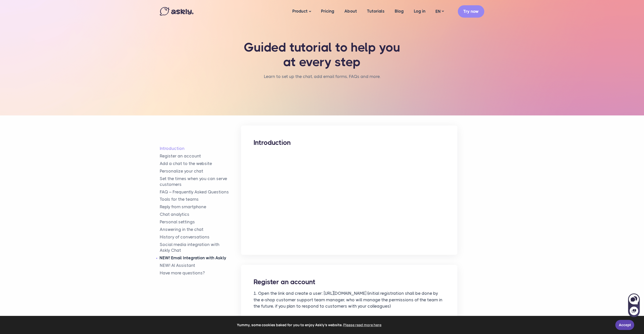 This screenshot has height=334, width=644. I want to click on span: Yummy, some cookies baked for you to enjoy Askly's website., so click(309, 325).